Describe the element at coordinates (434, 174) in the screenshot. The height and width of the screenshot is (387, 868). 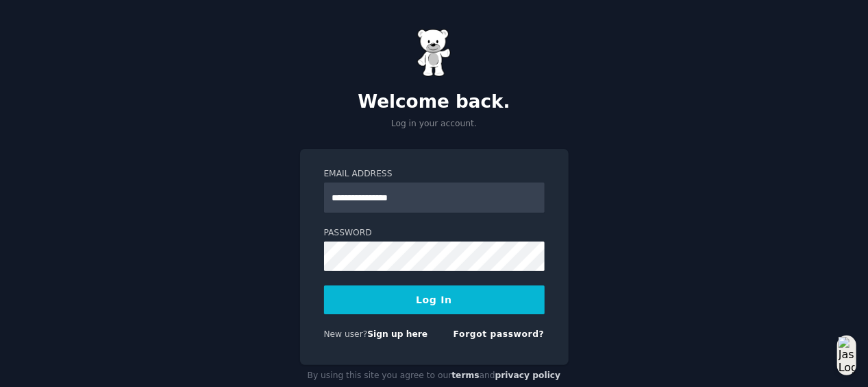
I see `label: Email Address` at that location.